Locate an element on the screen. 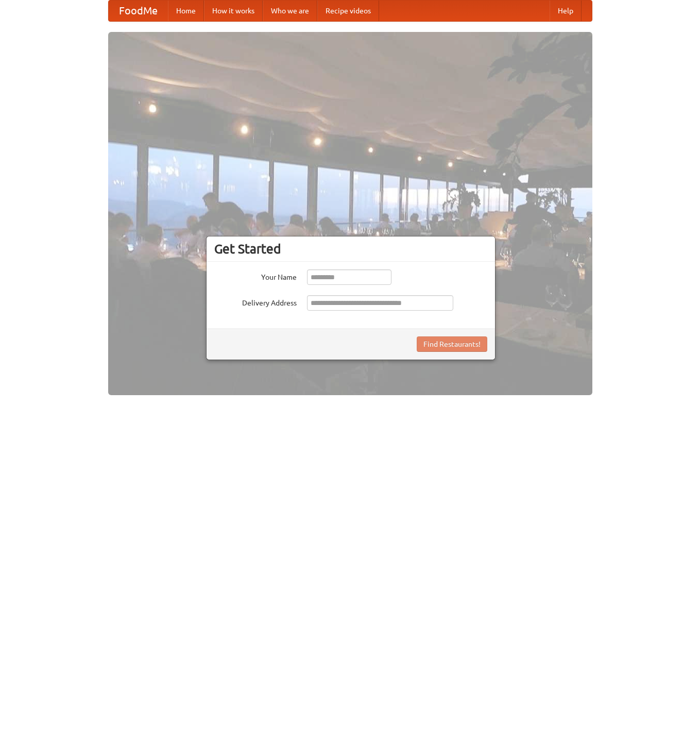 The width and height of the screenshot is (700, 729). a: Recipe videos is located at coordinates (348, 10).